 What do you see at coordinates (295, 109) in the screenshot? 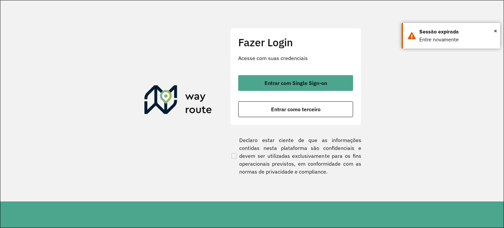
I see `span: Entrar como terceiro` at bounding box center [295, 109].